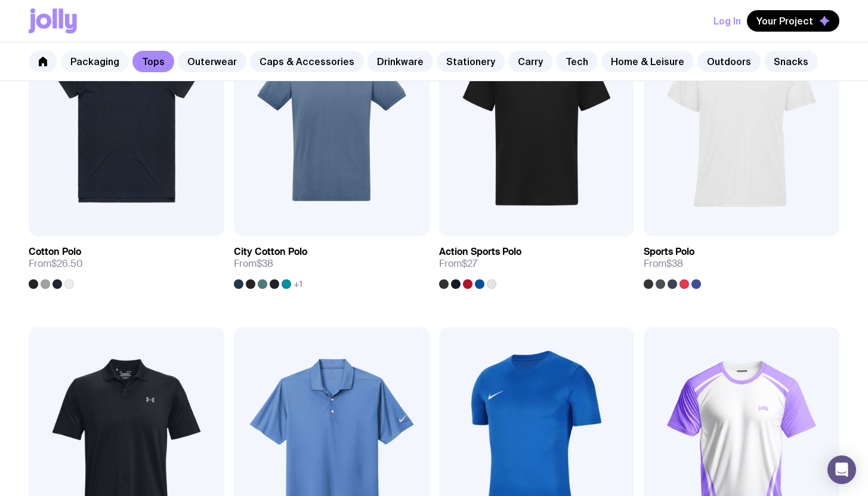 The width and height of the screenshot is (868, 496). What do you see at coordinates (55, 252) in the screenshot?
I see `h3: Cotton Polo` at bounding box center [55, 252].